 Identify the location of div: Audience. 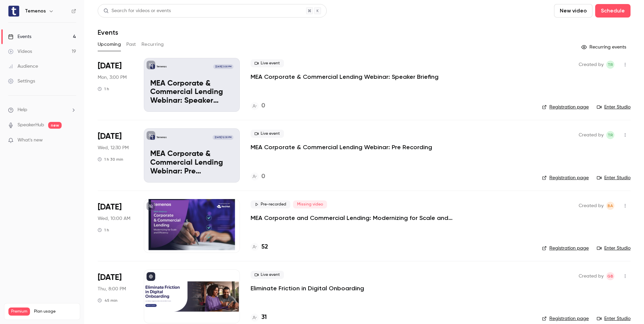
(23, 66).